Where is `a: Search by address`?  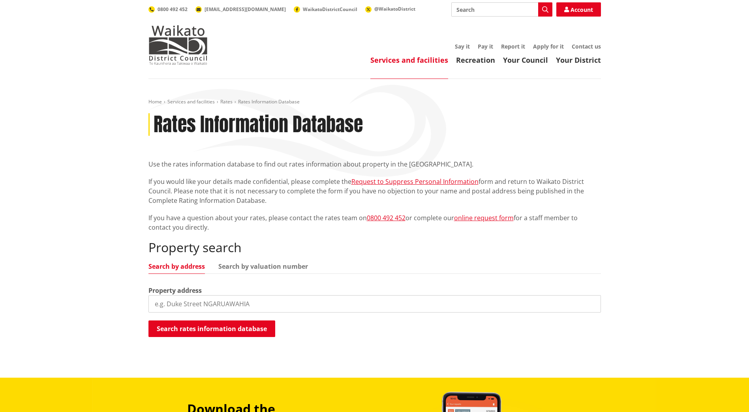 a: Search by address is located at coordinates (176, 266).